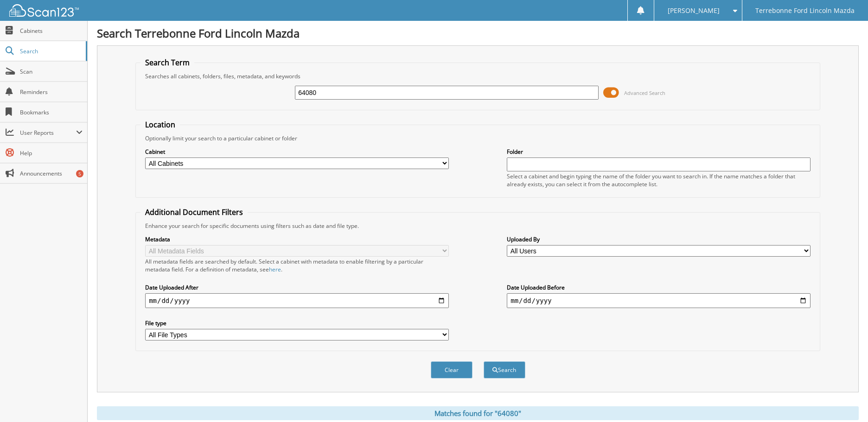 The width and height of the screenshot is (868, 422). Describe the element at coordinates (478, 226) in the screenshot. I see `div: Enhance your search for specific documents using filters such as date and file type.` at that location.